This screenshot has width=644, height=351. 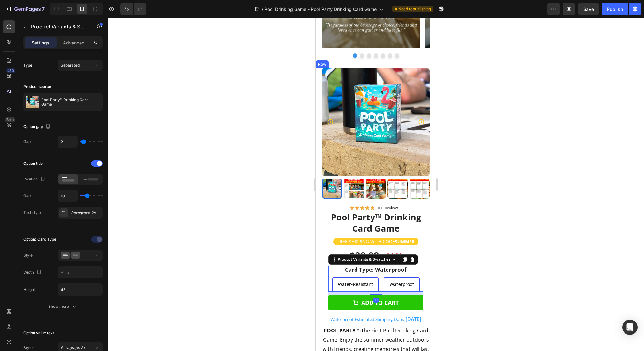 I want to click on div: Text style, so click(x=32, y=213).